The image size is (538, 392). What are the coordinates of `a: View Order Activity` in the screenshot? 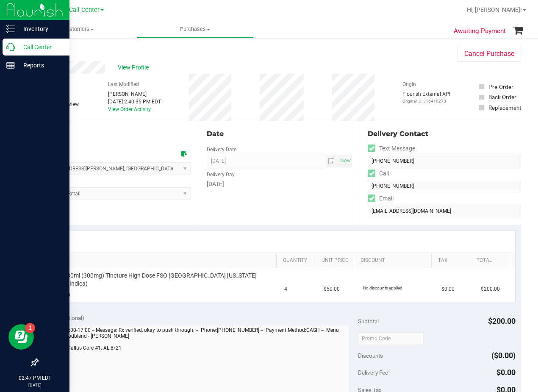 It's located at (129, 110).